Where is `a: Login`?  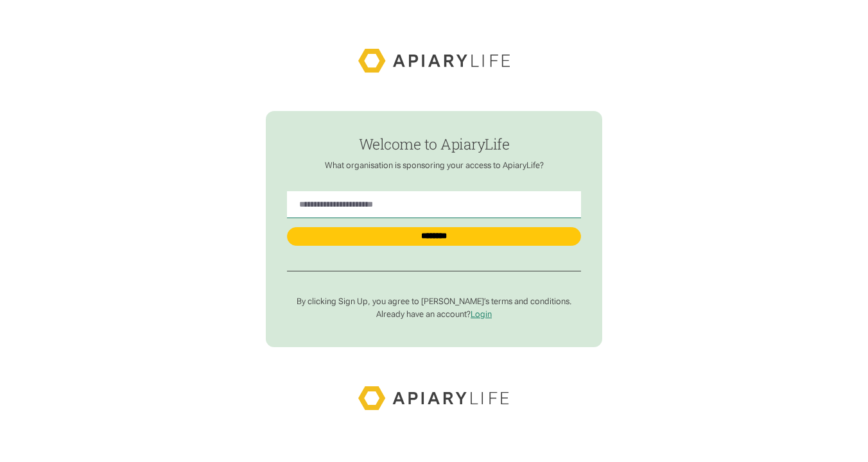
a: Login is located at coordinates (481, 314).